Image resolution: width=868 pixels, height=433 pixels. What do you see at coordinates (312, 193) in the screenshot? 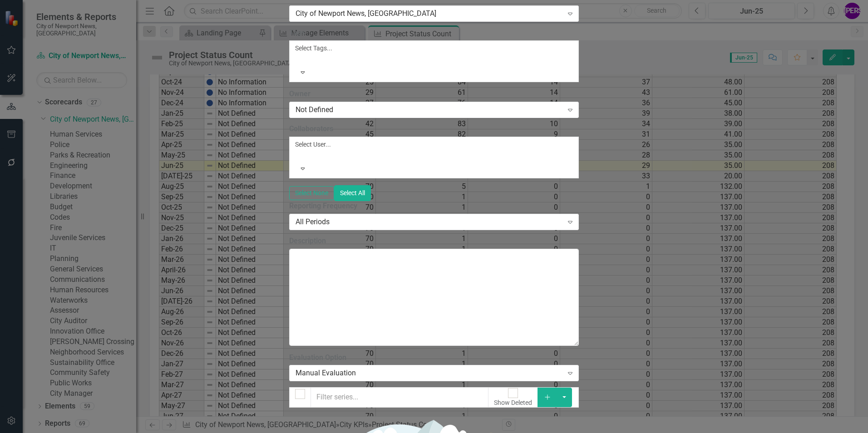
I see `button: Select None` at bounding box center [312, 193].